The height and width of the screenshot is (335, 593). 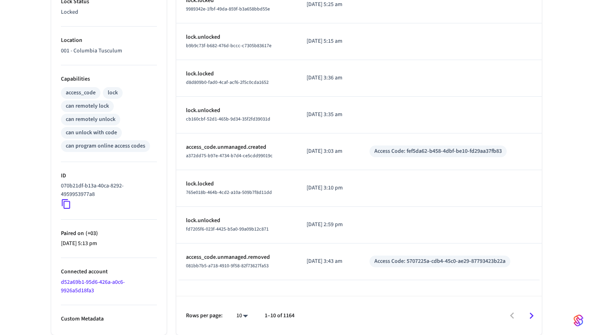 I want to click on p: Paired on, so click(x=109, y=234).